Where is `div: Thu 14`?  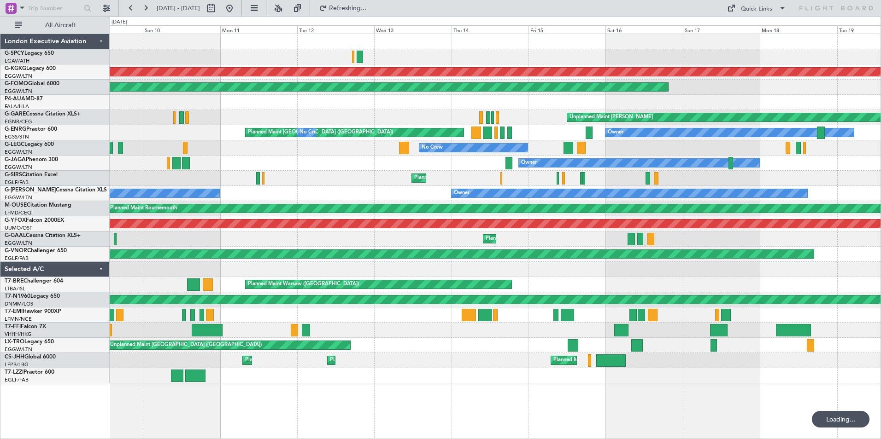 div: Thu 14 is located at coordinates (490, 29).